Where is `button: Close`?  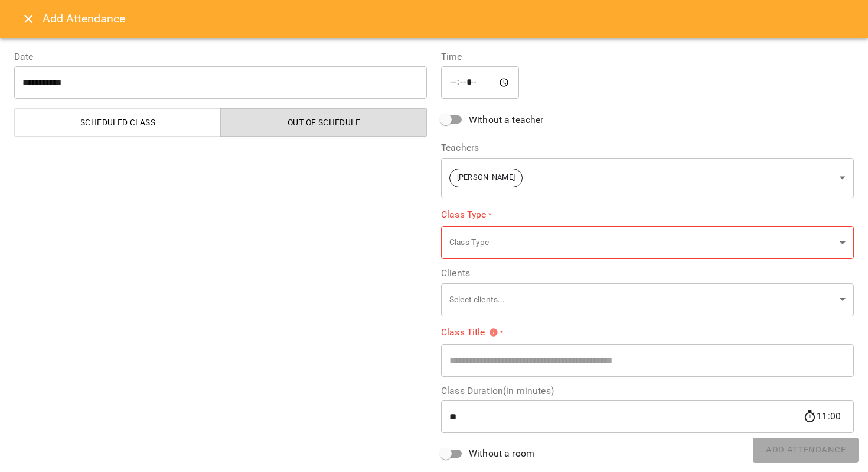
button: Close is located at coordinates (28, 19).